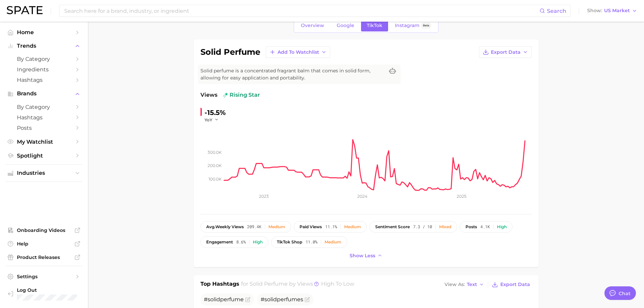 This screenshot has width=644, height=308. I want to click on a: Onboarding Videos, so click(44, 230).